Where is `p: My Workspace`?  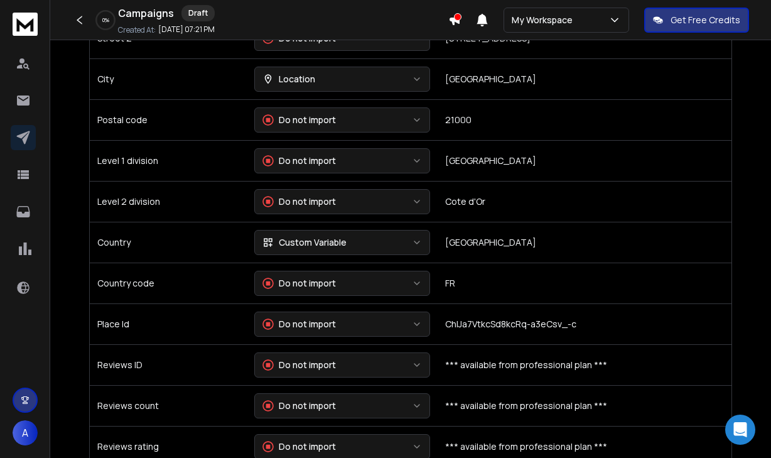 p: My Workspace is located at coordinates (545, 20).